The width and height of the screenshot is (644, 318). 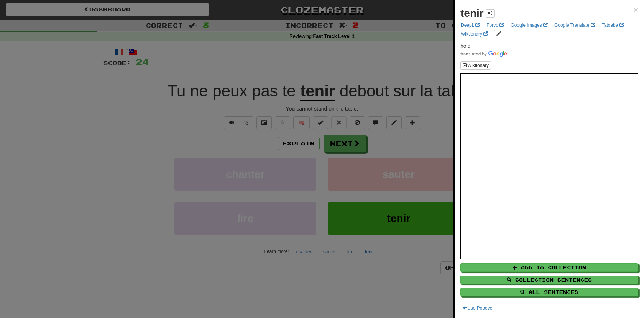 I want to click on a: Wiktionary, so click(x=474, y=34).